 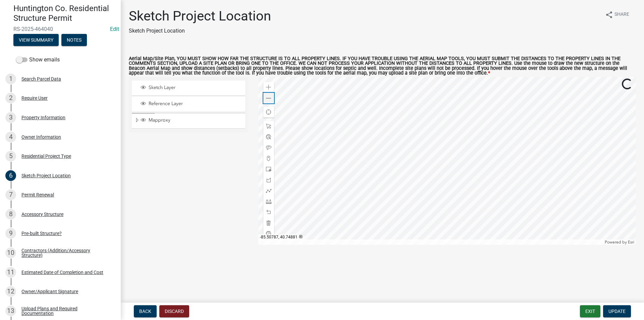 I want to click on div: Powered by, so click(x=620, y=242).